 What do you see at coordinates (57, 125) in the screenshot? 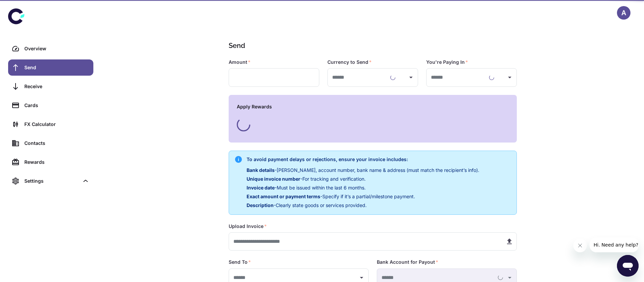
I see `div: FX Calculator` at bounding box center [57, 125].